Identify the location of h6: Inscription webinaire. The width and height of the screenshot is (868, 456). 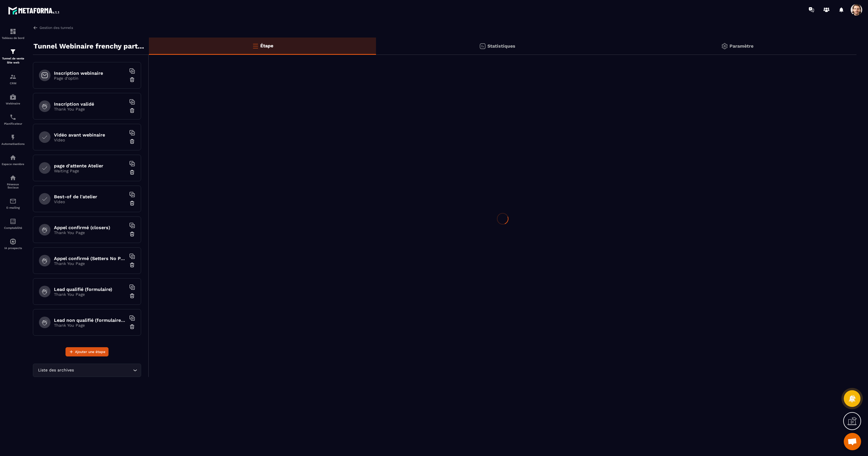
(90, 73).